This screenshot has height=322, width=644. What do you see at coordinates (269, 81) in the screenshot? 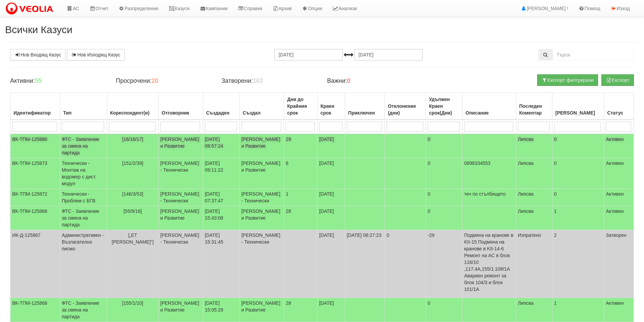
I see `h4: Затворени:` at bounding box center [269, 81].